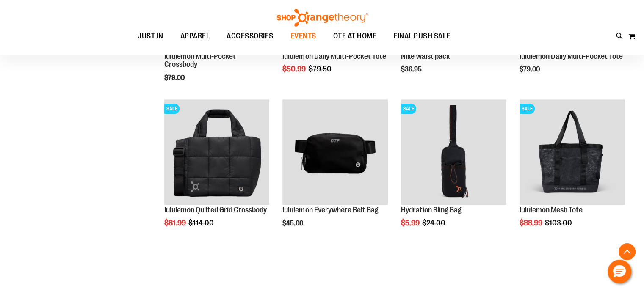  What do you see at coordinates (410, 223) in the screenshot?
I see `span: $5.99` at bounding box center [410, 223].